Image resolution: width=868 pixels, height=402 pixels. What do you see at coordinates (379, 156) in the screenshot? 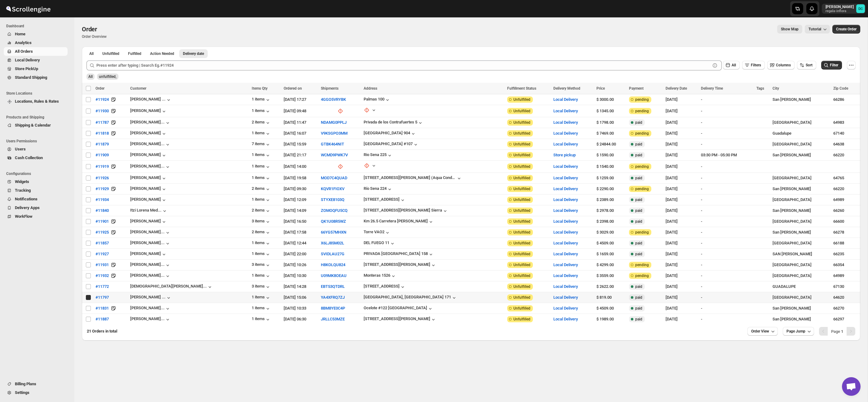
I see `button: Rio Sena 225` at bounding box center [379, 156].